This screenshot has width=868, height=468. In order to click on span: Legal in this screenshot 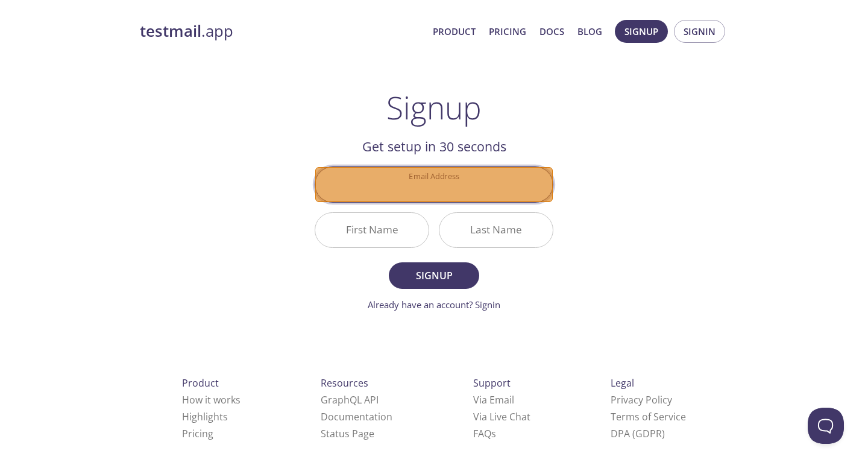, I will do `click(622, 383)`.